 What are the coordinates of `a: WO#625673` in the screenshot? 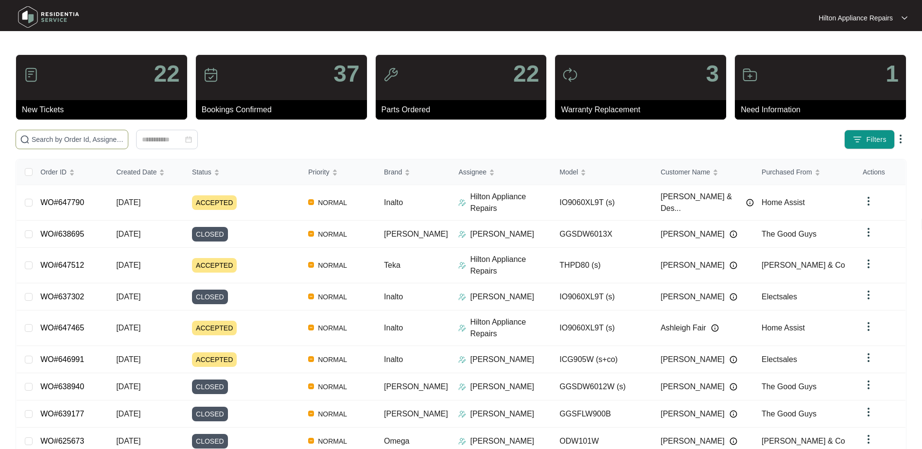 It's located at (62, 441).